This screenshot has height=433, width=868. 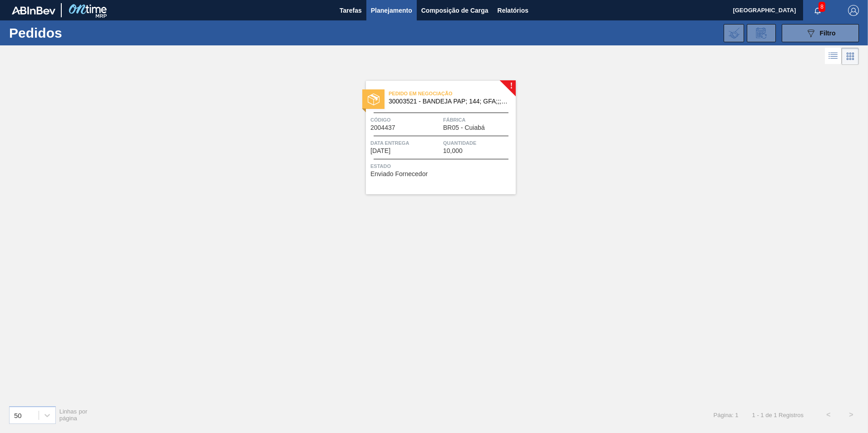 I want to click on h1: Pedidos, so click(x=76, y=33).